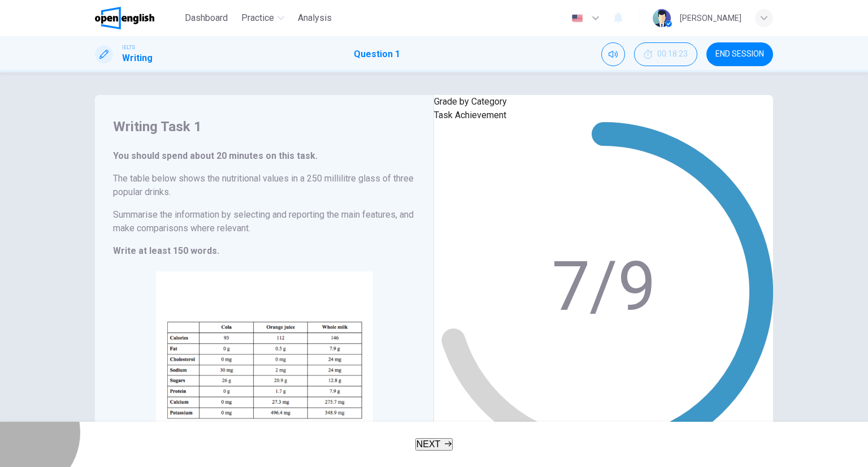 The width and height of the screenshot is (868, 467). Describe the element at coordinates (429, 444) in the screenshot. I see `span: NEXT` at that location.